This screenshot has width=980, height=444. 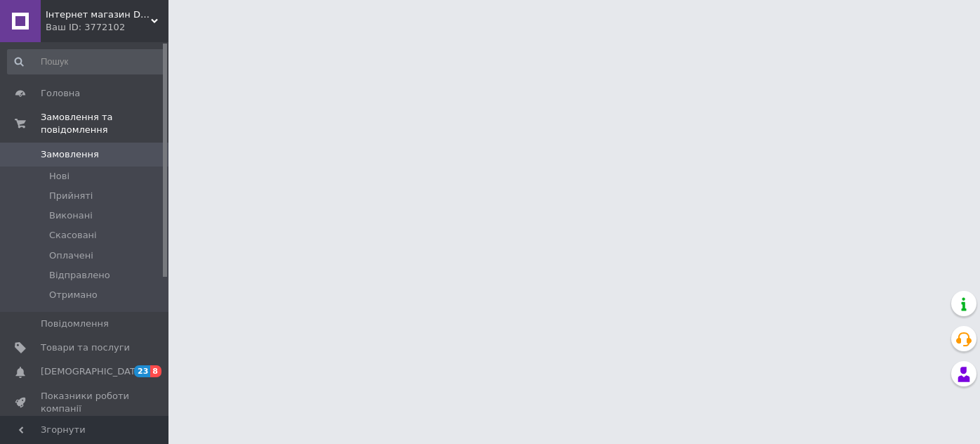 I want to click on div: Ваш ID: 3772102, so click(x=106, y=27).